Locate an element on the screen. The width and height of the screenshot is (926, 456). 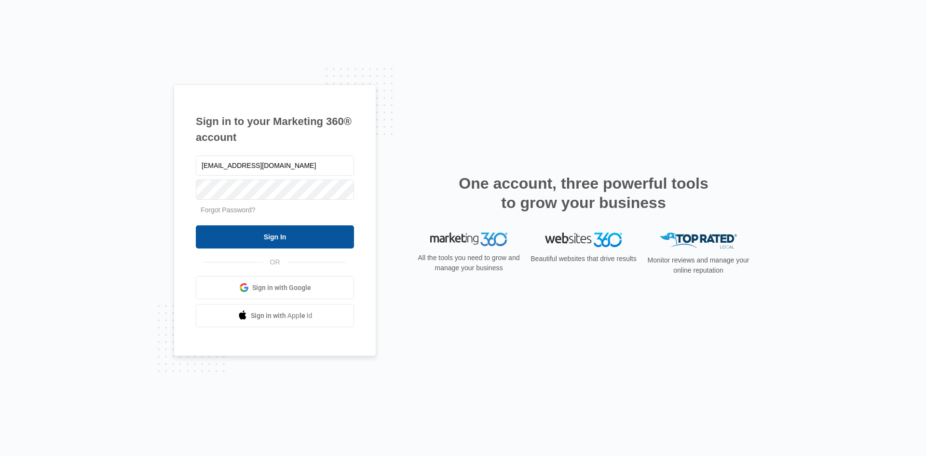
a: Sign in with Google is located at coordinates (275, 288).